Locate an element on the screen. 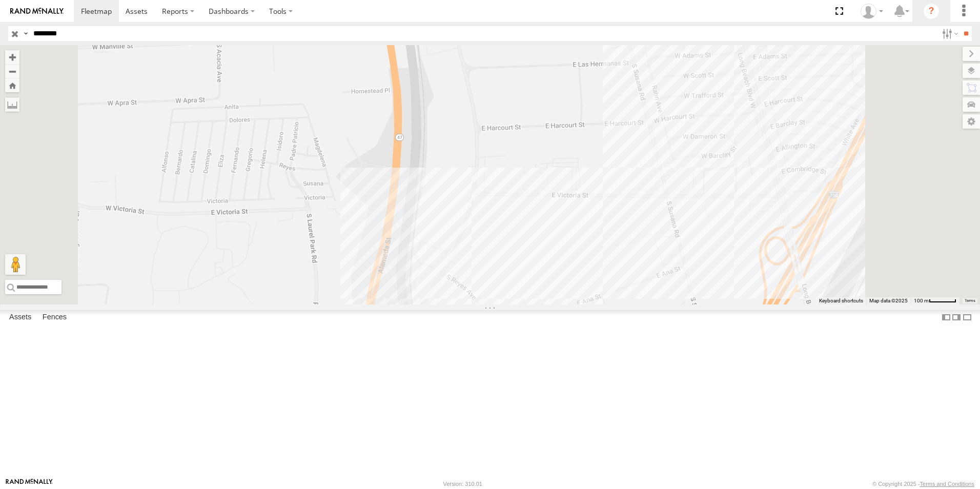 The width and height of the screenshot is (980, 489). a: Terms (opens in new tab) is located at coordinates (970, 301).